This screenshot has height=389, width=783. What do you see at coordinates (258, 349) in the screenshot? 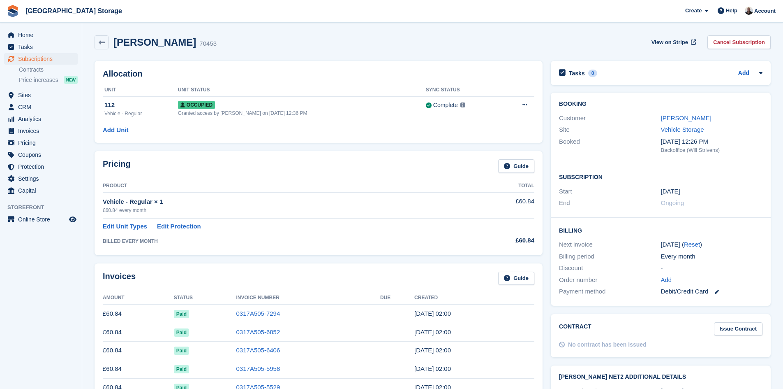
I see `a: 0317A505-6406` at bounding box center [258, 349].